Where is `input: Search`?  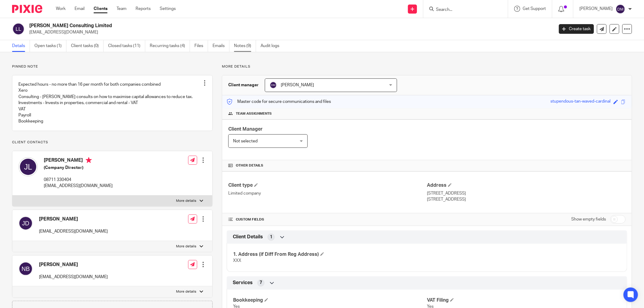
input: Search is located at coordinates (463, 10).